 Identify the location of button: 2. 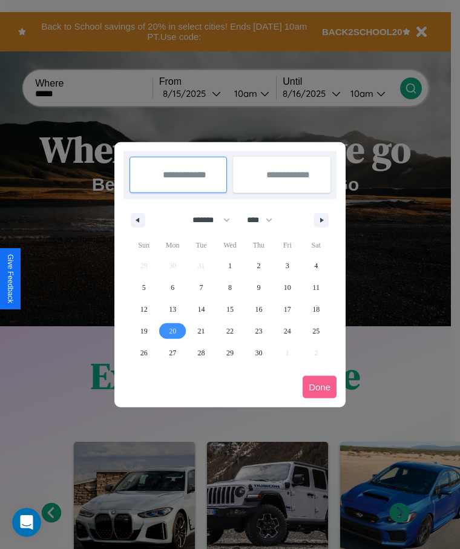
(259, 266).